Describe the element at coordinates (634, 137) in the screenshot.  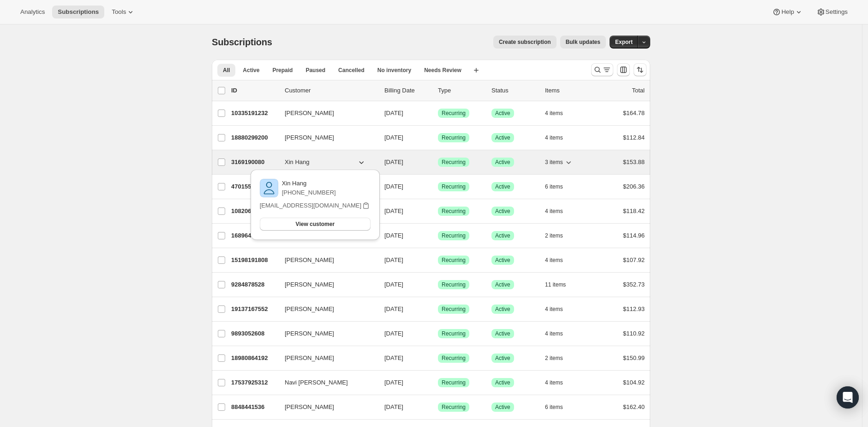
I see `span: $112.84` at that location.